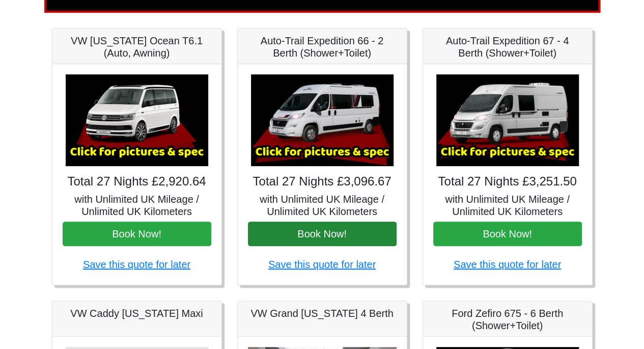 This screenshot has height=349, width=644. What do you see at coordinates (137, 120) in the screenshot?
I see `img: VW California Ocean T6.1 (Auto, Awning)` at bounding box center [137, 120].